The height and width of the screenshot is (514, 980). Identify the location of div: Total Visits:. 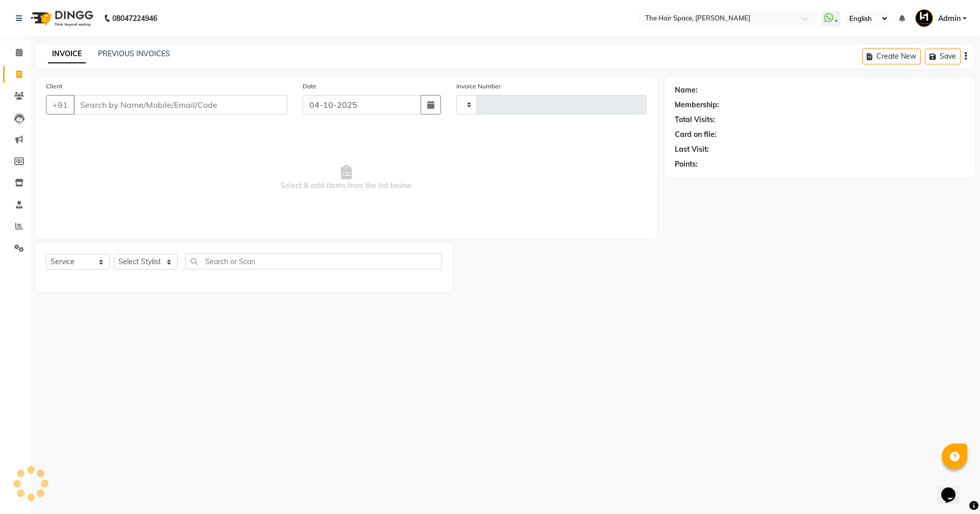
(695, 120).